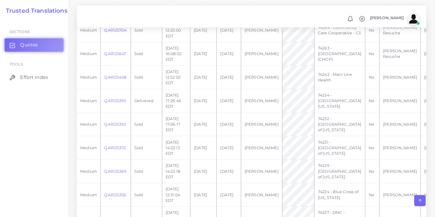 The image size is (435, 217). What do you see at coordinates (20, 32) in the screenshot?
I see `span: Sections` at bounding box center [20, 32].